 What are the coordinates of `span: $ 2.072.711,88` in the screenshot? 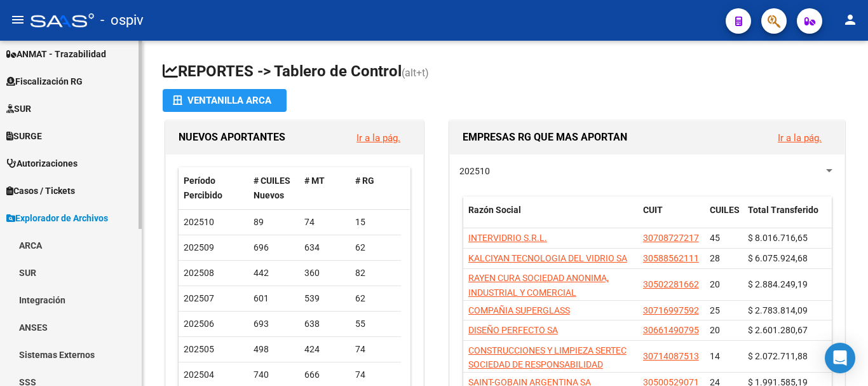 It's located at (778, 356).